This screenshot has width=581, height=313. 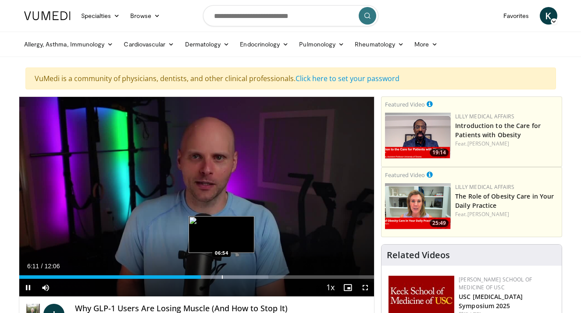 I want to click on h4: Related Videos, so click(x=418, y=255).